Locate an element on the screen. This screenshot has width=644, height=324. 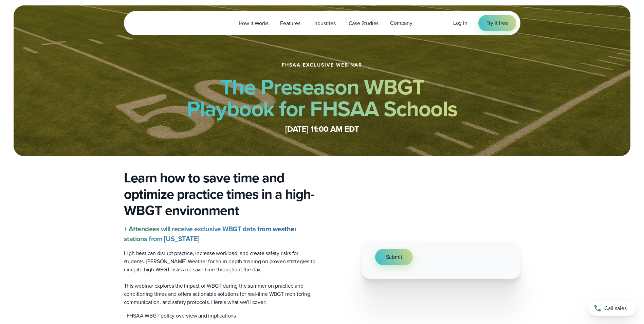
strong: The Preseason WBGT Playbook for FHSAA Schools is located at coordinates (322, 98).